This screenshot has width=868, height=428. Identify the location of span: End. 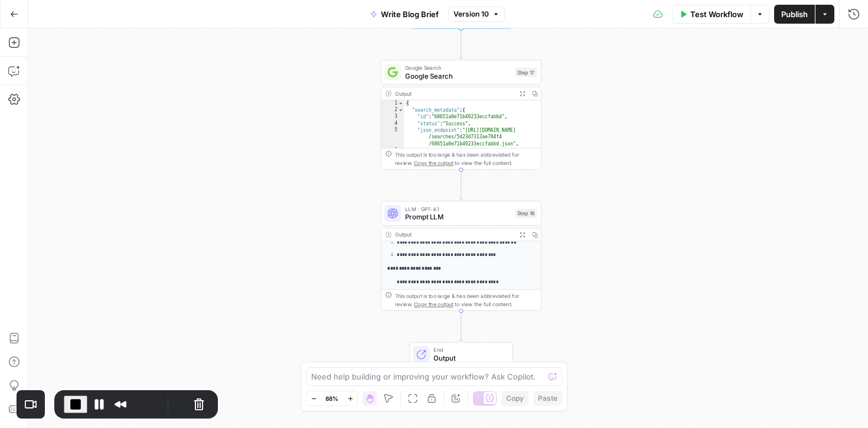
(468, 350).